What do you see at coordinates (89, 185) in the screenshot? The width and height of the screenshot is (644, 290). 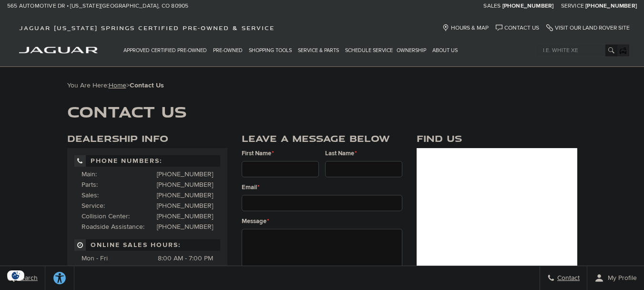 I see `span: Parts:` at bounding box center [89, 185].